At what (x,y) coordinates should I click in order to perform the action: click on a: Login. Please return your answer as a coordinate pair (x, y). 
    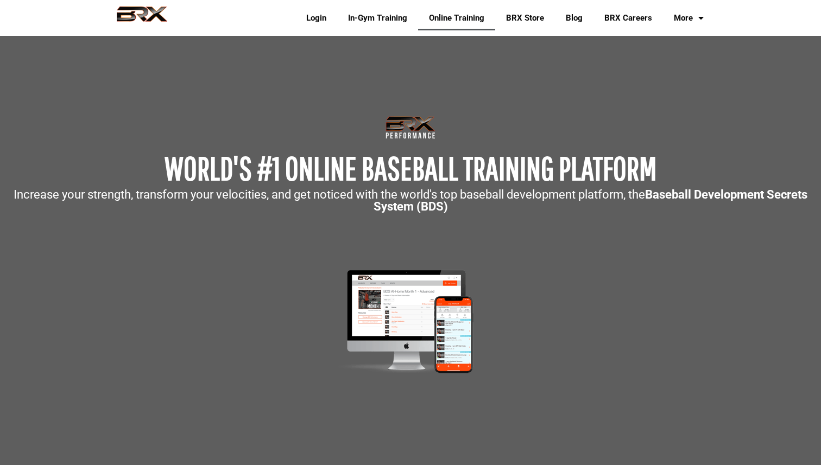
    Looking at the image, I should click on (316, 18).